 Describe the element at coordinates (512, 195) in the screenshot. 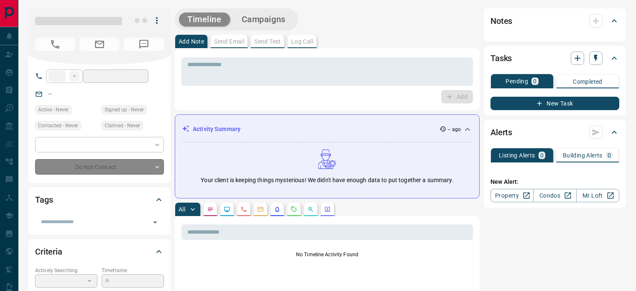

I see `a: Property` at that location.